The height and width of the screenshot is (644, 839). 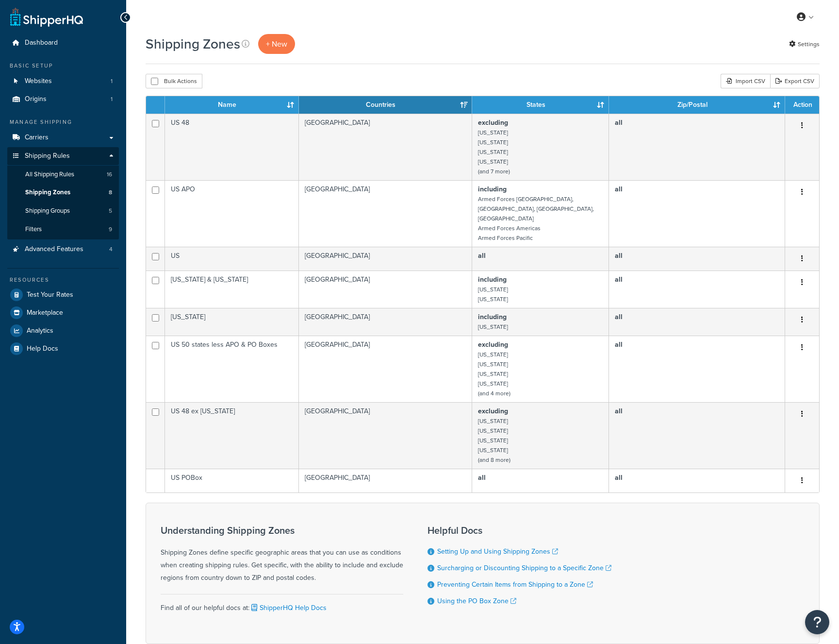 I want to click on span: Filters, so click(x=33, y=229).